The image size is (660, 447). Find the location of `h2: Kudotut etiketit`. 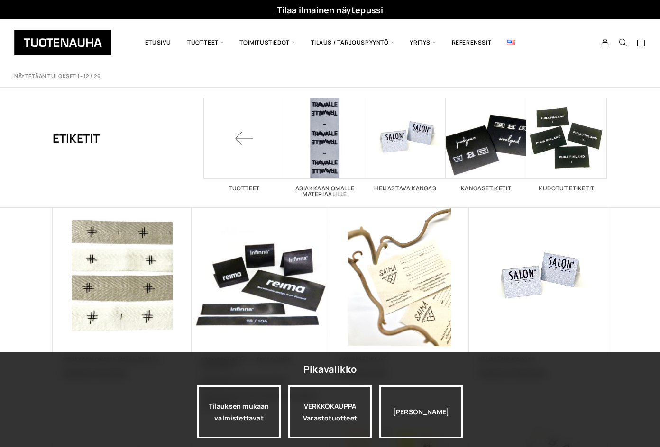

h2: Kudotut etiketit is located at coordinates (566, 189).